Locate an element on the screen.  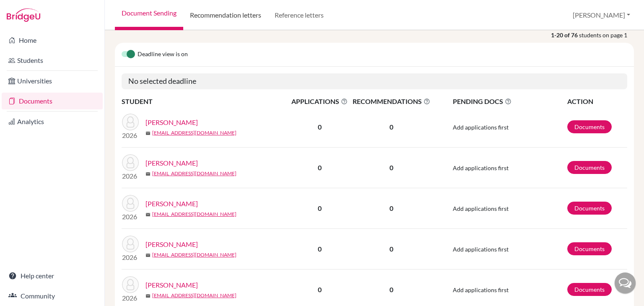
a: Analytics is located at coordinates (52, 122).